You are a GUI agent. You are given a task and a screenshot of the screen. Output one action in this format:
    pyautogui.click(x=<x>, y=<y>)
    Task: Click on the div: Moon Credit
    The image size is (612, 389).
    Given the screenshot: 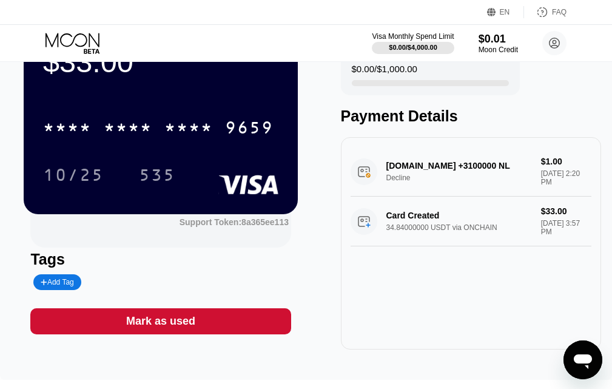 What is the action you would take?
    pyautogui.click(x=498, y=50)
    